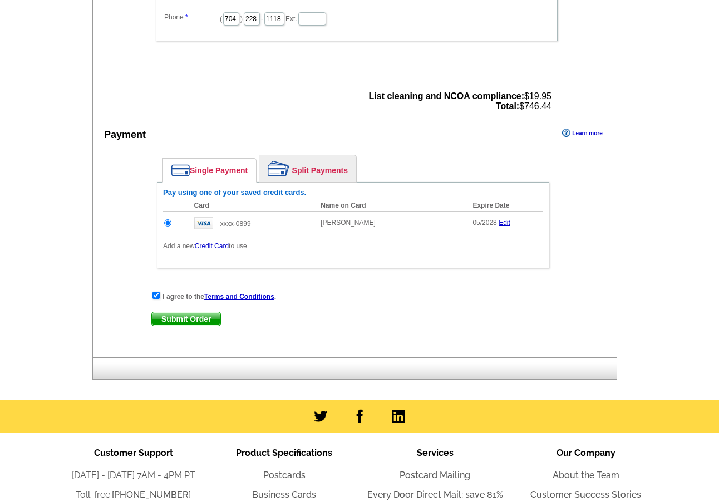  What do you see at coordinates (284, 474) in the screenshot?
I see `a: Postcards` at bounding box center [284, 474].